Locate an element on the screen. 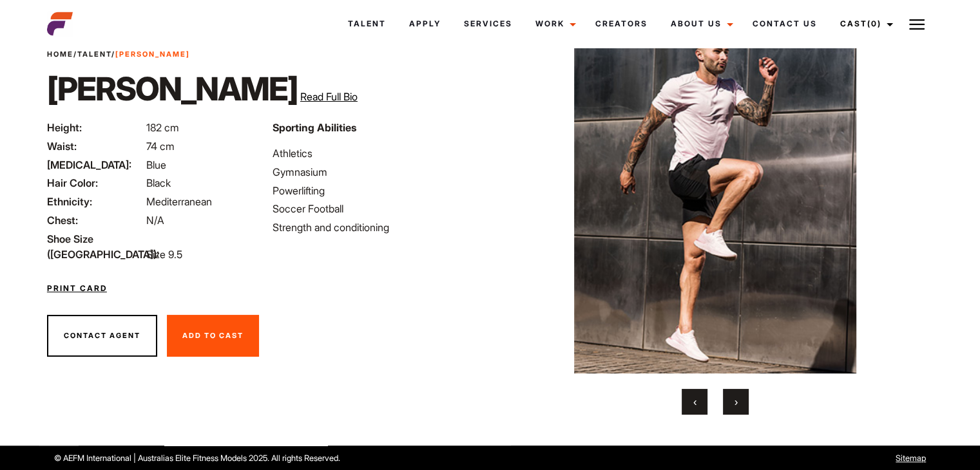 The image size is (980, 470). a: Contact Us is located at coordinates (785, 24).